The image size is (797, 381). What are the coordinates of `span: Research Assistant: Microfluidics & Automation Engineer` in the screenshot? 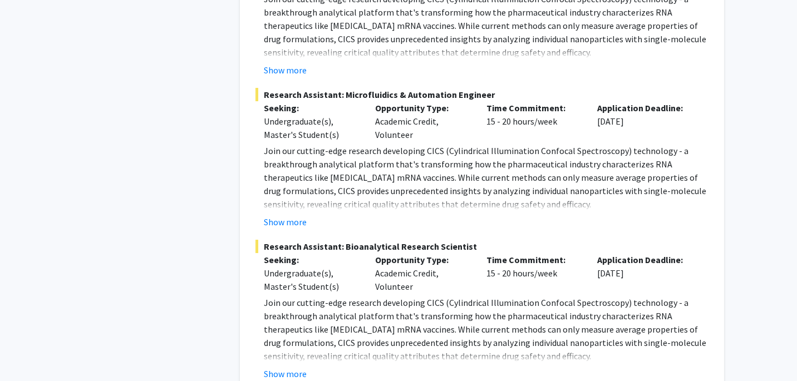 It's located at (482, 95).